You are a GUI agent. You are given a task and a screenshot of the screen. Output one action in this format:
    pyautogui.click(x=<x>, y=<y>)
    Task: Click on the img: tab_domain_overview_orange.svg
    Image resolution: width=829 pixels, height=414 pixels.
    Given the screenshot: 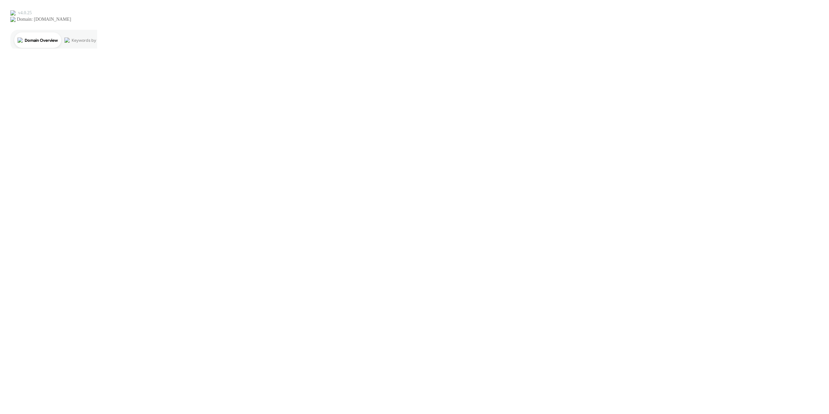 What is the action you would take?
    pyautogui.click(x=20, y=40)
    